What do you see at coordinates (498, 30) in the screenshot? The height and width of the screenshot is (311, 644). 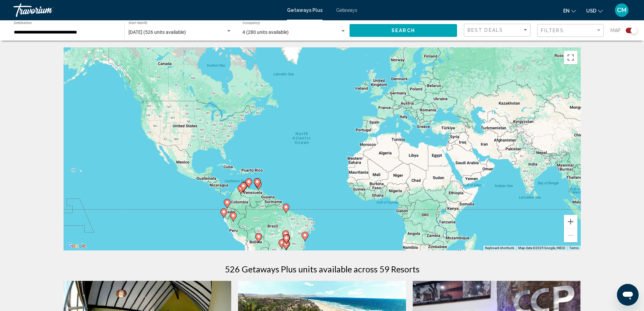 I see `mat-select: Sort by` at bounding box center [498, 30].